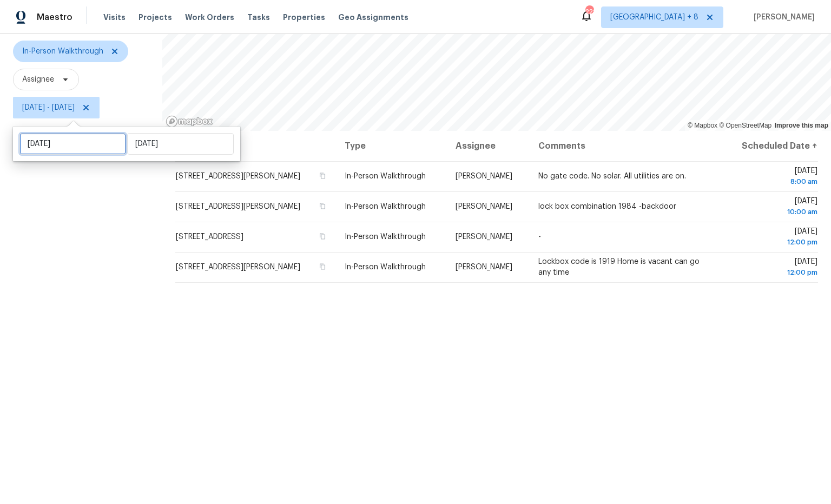 The width and height of the screenshot is (831, 504). I want to click on th: Address, so click(255, 146).